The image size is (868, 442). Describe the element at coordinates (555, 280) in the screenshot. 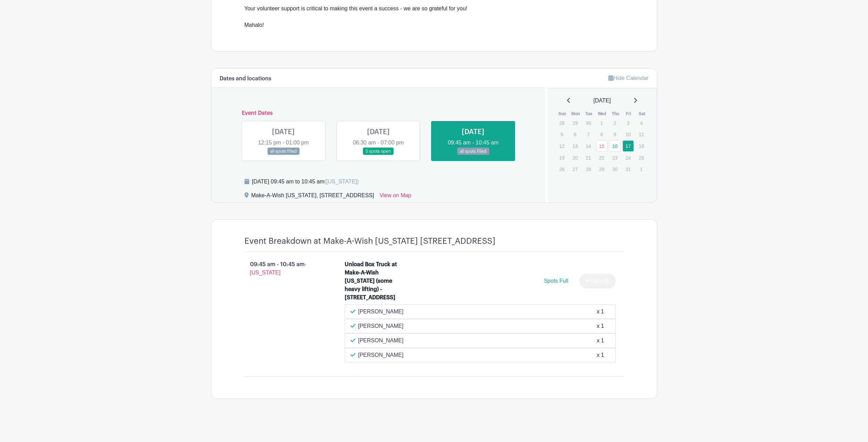

I see `span: Spots Full` at that location.